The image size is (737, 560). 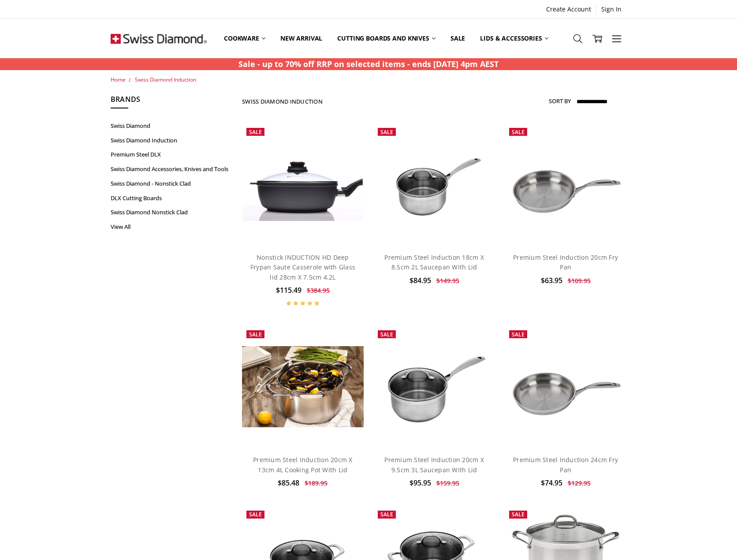 I want to click on label: Sort By, so click(x=560, y=100).